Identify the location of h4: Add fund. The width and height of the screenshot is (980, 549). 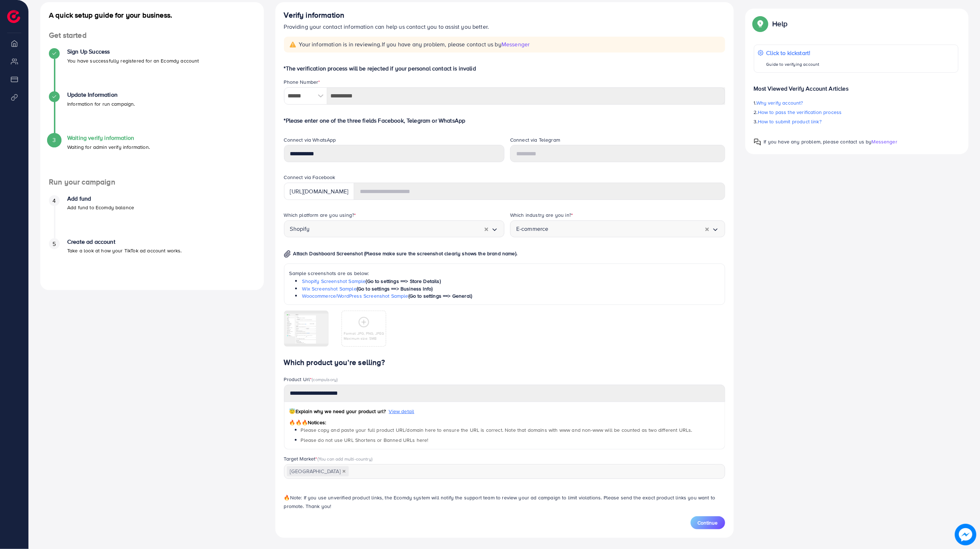
(100, 198).